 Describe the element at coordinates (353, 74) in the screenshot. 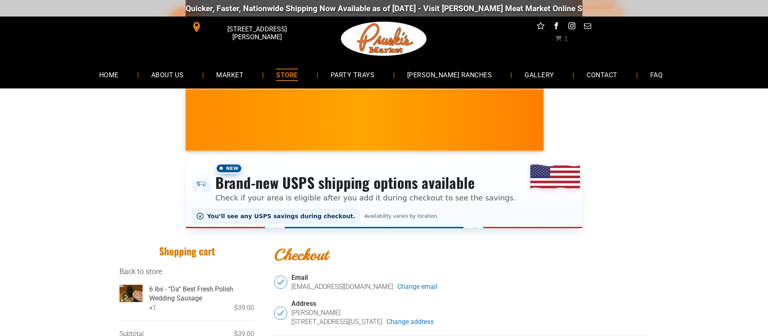

I see `a: PARTY TRAYS` at that location.